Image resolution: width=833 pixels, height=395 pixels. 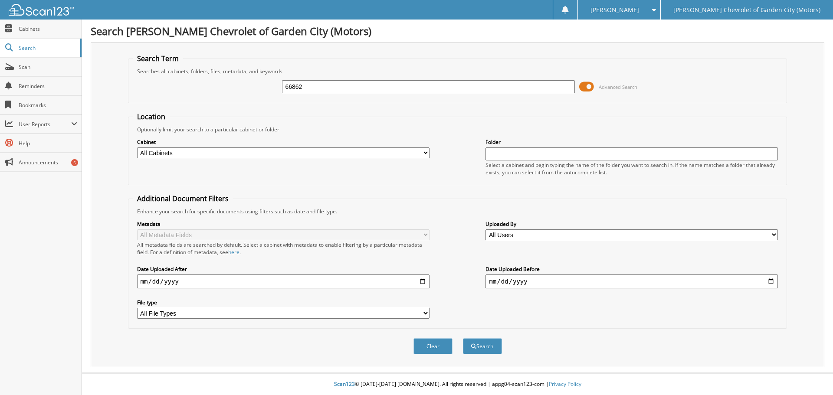 What do you see at coordinates (283, 269) in the screenshot?
I see `label: Date Uploaded After` at bounding box center [283, 269].